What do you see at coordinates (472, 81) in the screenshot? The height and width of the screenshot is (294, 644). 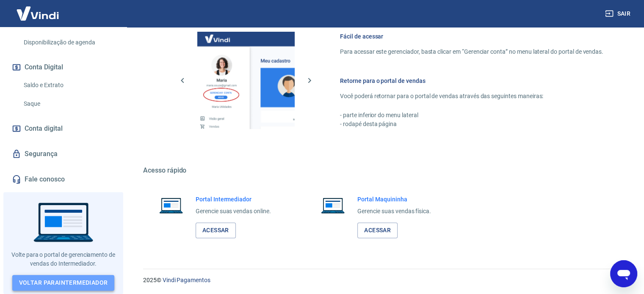 I see `h6: Retorne para o portal de vendas` at bounding box center [472, 81].